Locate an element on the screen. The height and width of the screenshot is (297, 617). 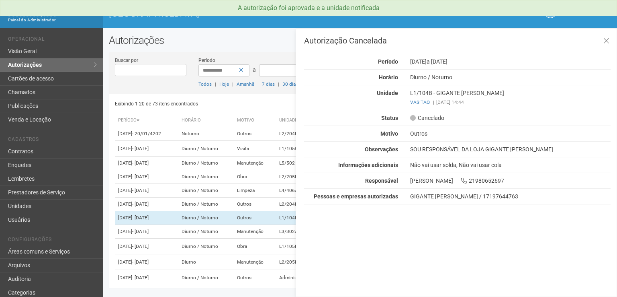
li: Operacional is located at coordinates (52, 40).